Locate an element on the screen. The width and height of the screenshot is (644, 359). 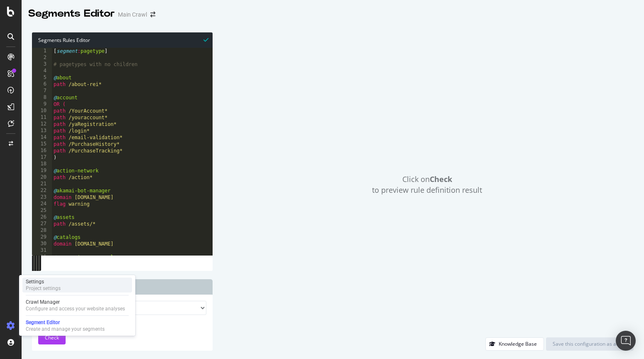
button: Check is located at coordinates (52, 338).